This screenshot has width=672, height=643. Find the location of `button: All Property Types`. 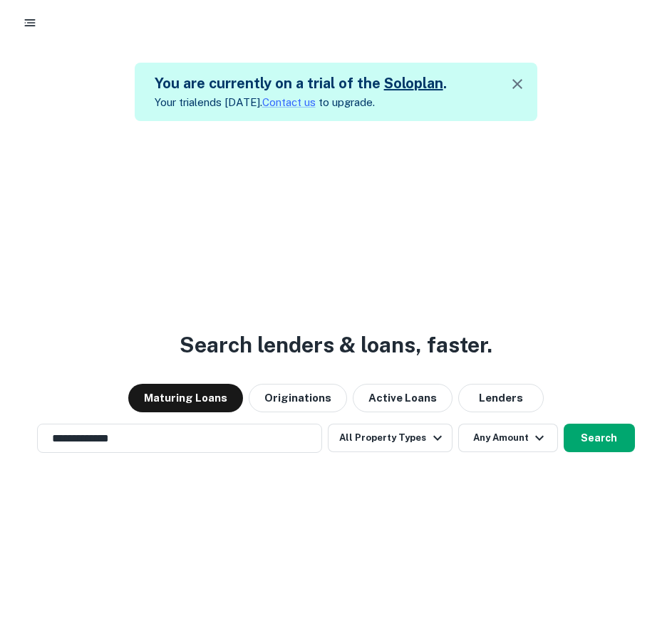

button: All Property Types is located at coordinates (390, 438).